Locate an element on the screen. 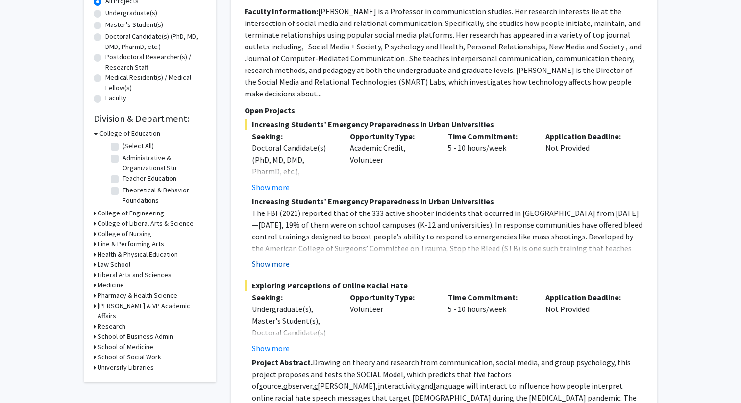  p: Open Projects is located at coordinates (444, 110).